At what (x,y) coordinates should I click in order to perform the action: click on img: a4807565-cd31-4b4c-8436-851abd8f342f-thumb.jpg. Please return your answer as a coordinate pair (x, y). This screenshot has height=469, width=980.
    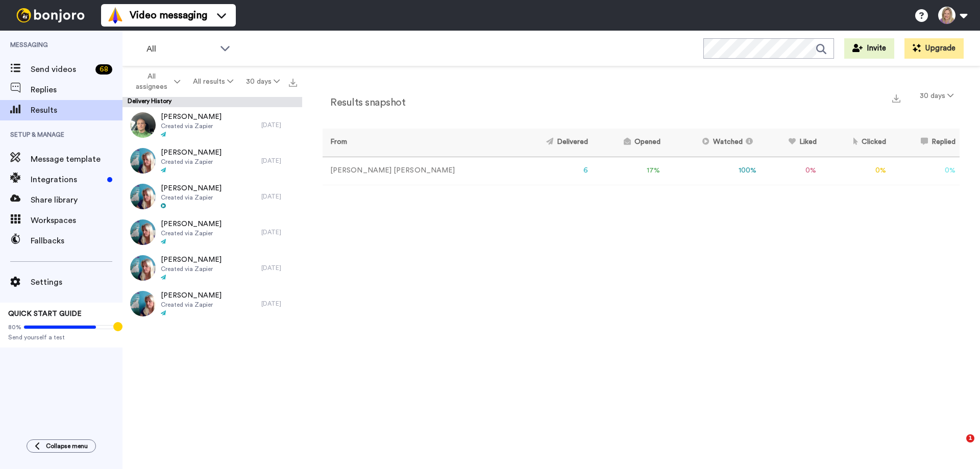
    Looking at the image, I should click on (143, 268).